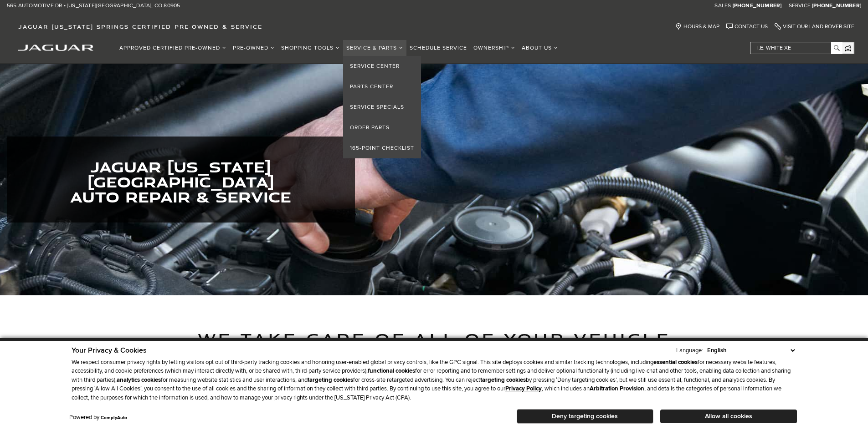 The width and height of the screenshot is (868, 430). Describe the element at coordinates (392, 371) in the screenshot. I see `strong: functional cookies` at that location.